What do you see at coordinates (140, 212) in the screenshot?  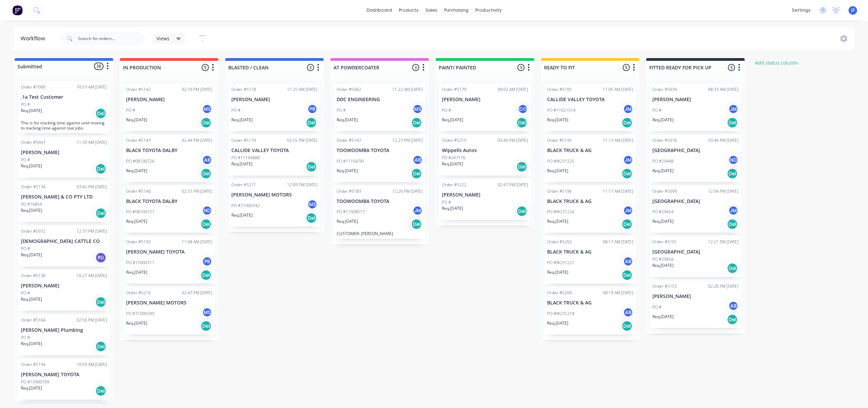 I see `p: PO #08100727` at bounding box center [140, 212].